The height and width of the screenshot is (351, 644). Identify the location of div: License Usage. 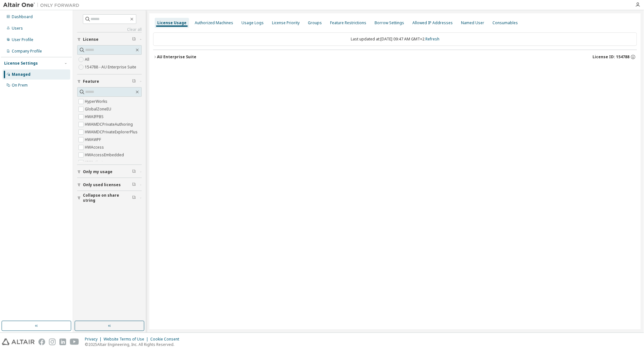
(172, 23).